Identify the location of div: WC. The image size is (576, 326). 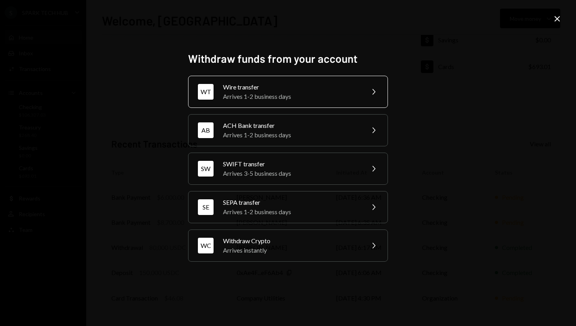
(206, 245).